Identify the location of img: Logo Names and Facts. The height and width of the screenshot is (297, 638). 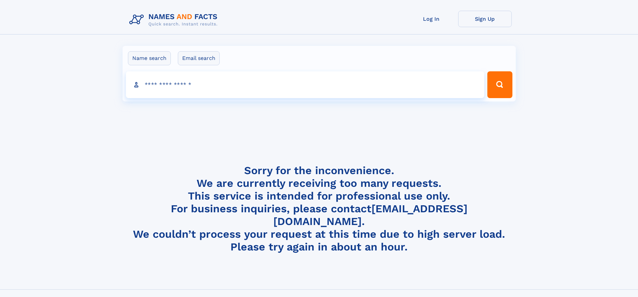
(175, 20).